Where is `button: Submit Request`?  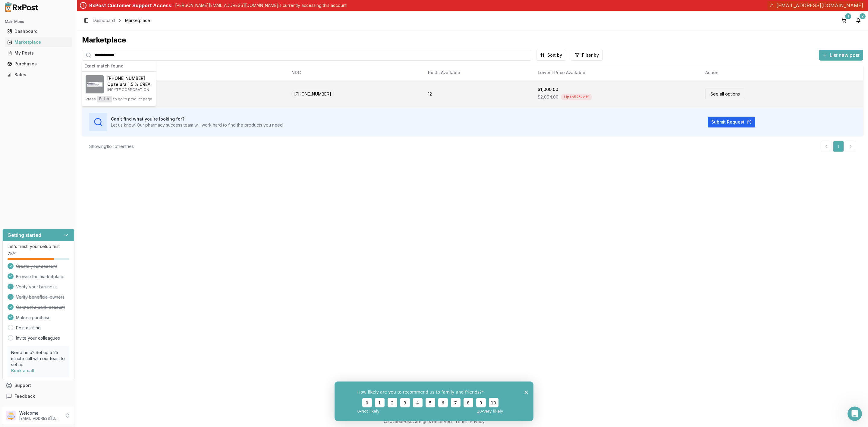 button: Submit Request is located at coordinates (731, 122).